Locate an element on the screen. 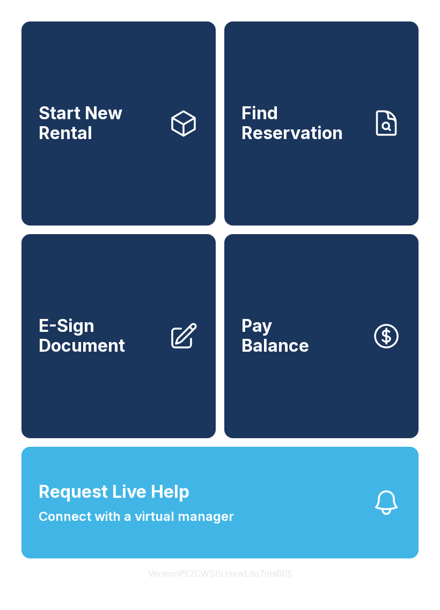  span: Connect with a virtual manager is located at coordinates (136, 516).